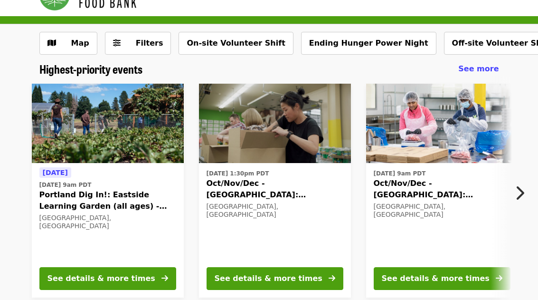 This screenshot has height=300, width=538. I want to click on i: map icon, so click(52, 43).